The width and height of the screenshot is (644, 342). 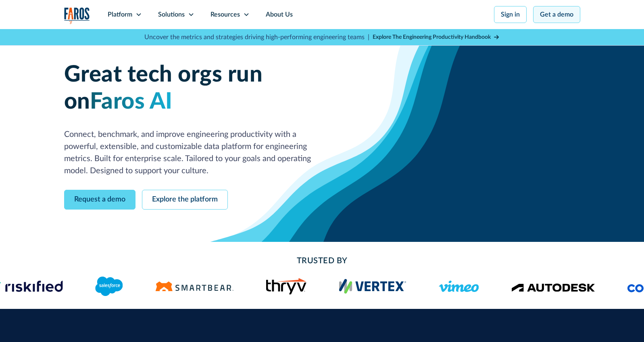 I want to click on div: Explore The Engineering Productivity Handbook, so click(x=432, y=37).